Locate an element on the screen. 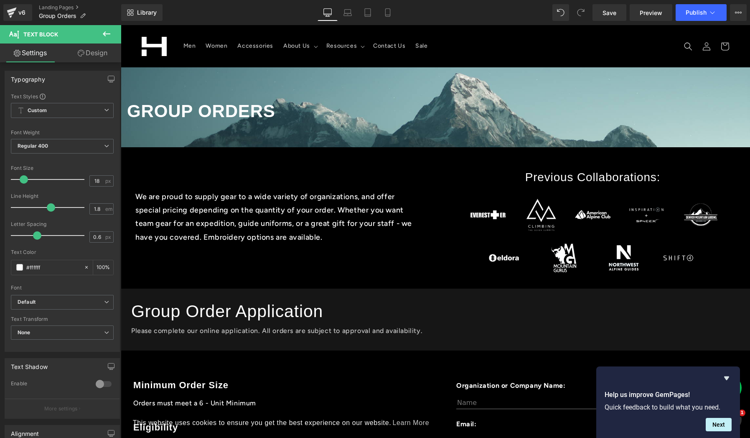  button: Publish is located at coordinates (701, 13).